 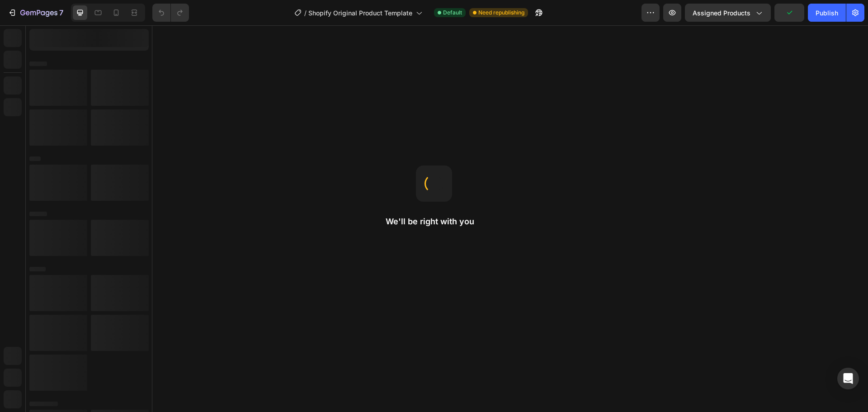 What do you see at coordinates (453, 12) in the screenshot?
I see `span: Default` at bounding box center [453, 12].